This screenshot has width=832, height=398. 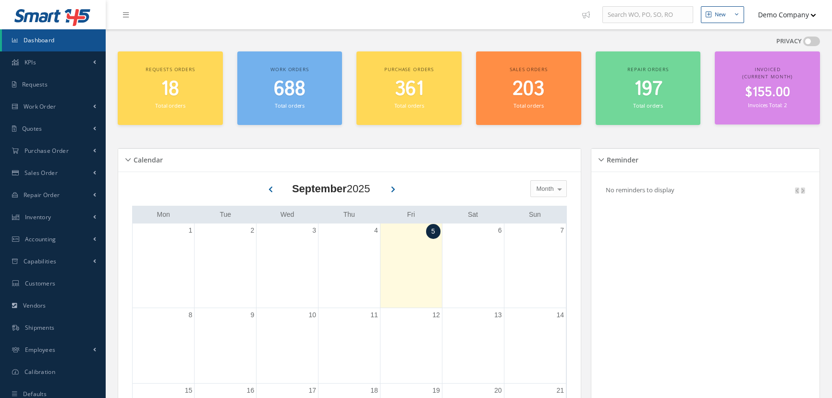 I want to click on a: Tuesday, so click(x=225, y=214).